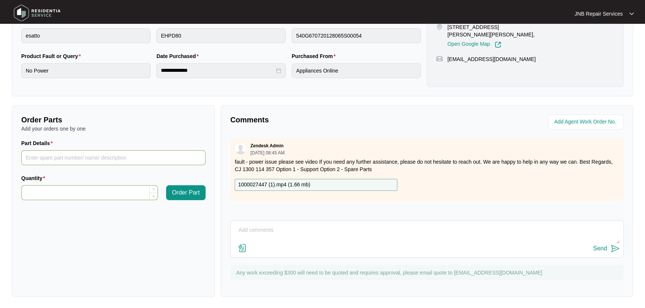  What do you see at coordinates (53, 56) in the screenshot?
I see `label: Product Fault or Query` at bounding box center [53, 56].